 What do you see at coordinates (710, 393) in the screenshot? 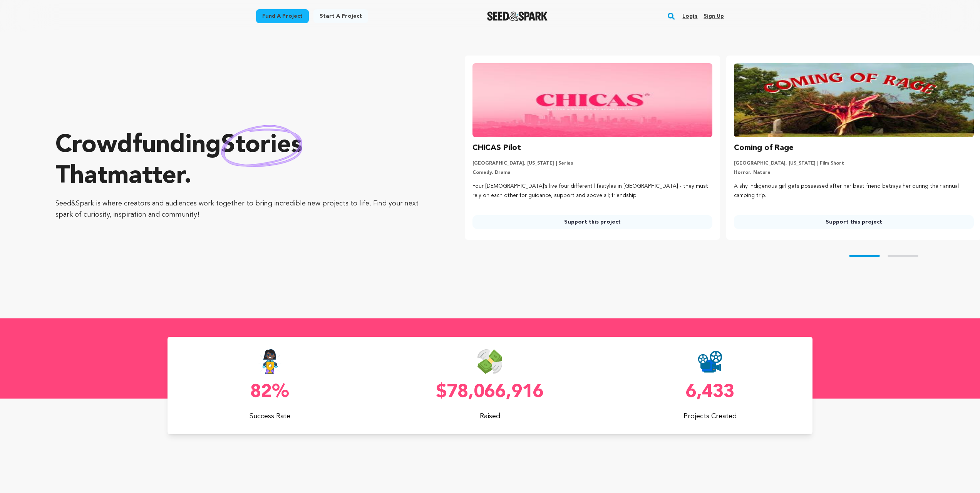
I see `p: 6,433` at bounding box center [710, 393].